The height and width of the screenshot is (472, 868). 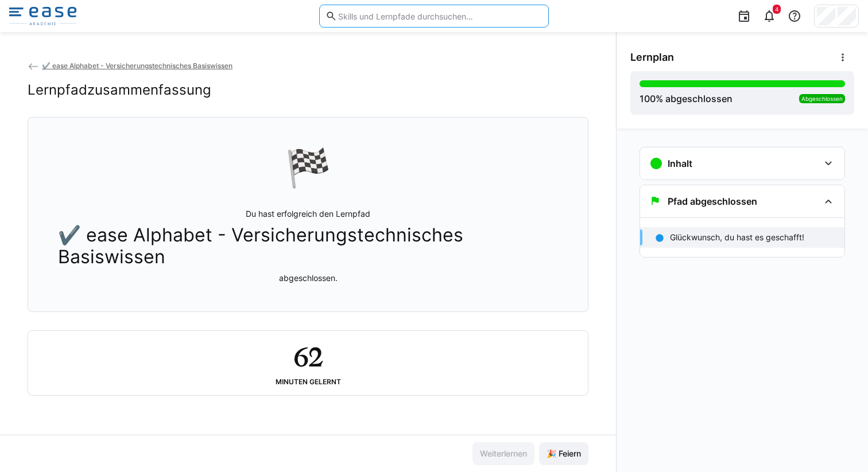 I want to click on span: 100, so click(x=647, y=99).